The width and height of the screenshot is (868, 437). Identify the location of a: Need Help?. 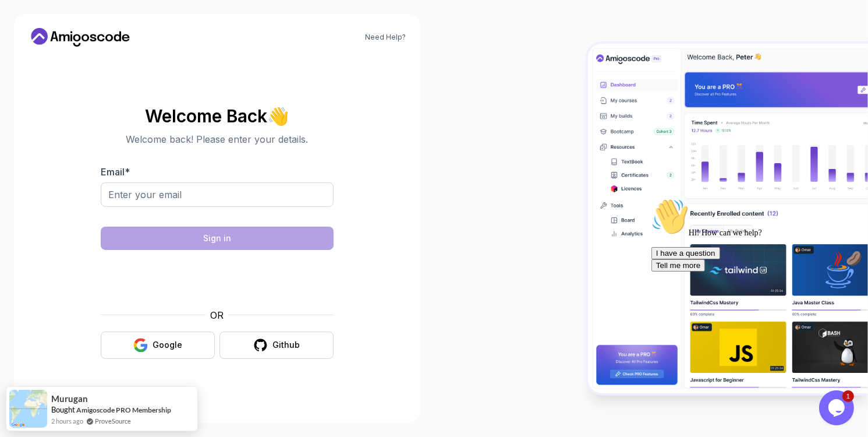
(386, 38).